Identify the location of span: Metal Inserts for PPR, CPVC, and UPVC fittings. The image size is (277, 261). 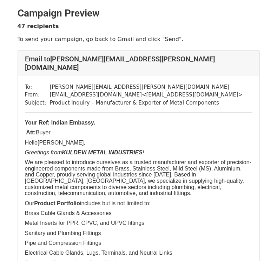
(85, 223).